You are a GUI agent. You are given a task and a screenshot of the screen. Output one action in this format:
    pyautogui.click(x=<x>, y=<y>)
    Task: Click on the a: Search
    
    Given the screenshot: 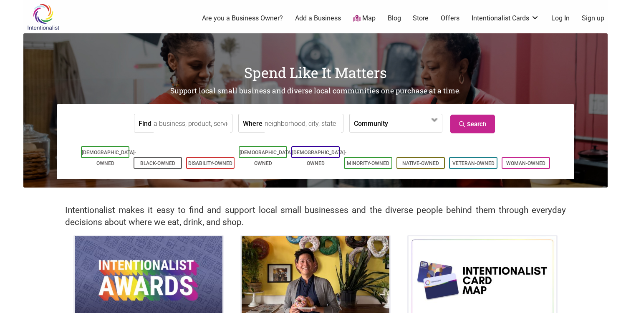 What is the action you would take?
    pyautogui.click(x=472, y=124)
    